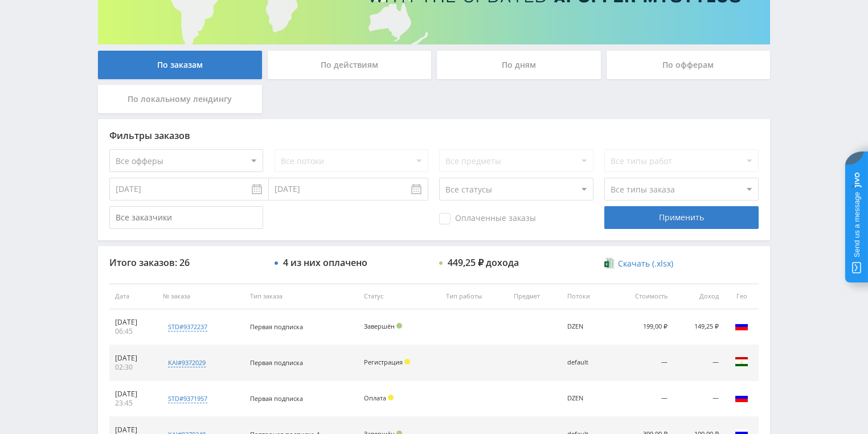 The width and height of the screenshot is (868, 434). What do you see at coordinates (187, 363) in the screenshot?
I see `div: kai#9372029` at bounding box center [187, 363].